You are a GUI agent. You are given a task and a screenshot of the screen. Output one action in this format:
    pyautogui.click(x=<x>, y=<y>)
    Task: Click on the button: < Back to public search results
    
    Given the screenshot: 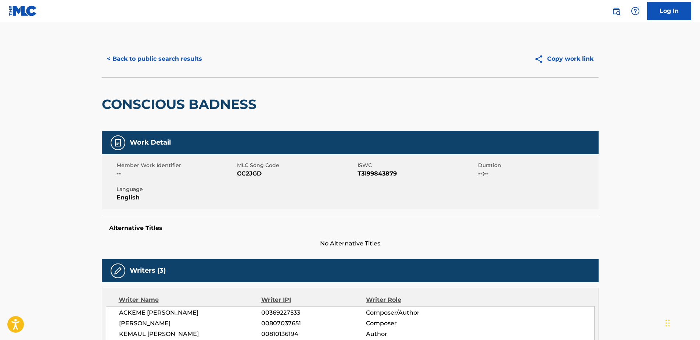 What is the action you would take?
    pyautogui.click(x=154, y=59)
    